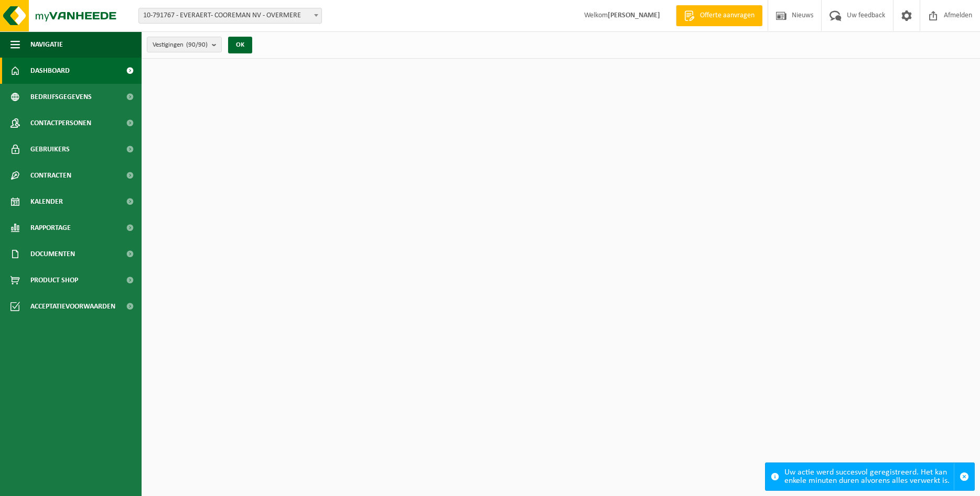 The height and width of the screenshot is (496, 980). I want to click on span: Vestigingen, so click(180, 45).